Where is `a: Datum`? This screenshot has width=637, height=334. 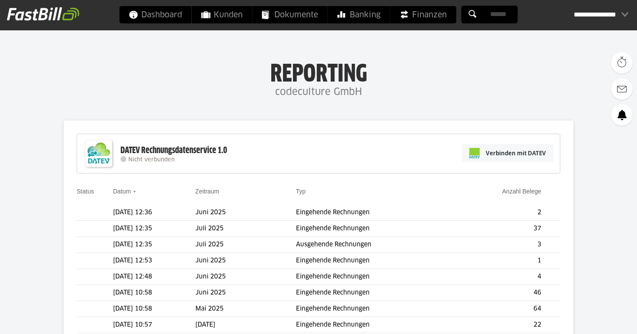
a: Datum is located at coordinates (122, 191).